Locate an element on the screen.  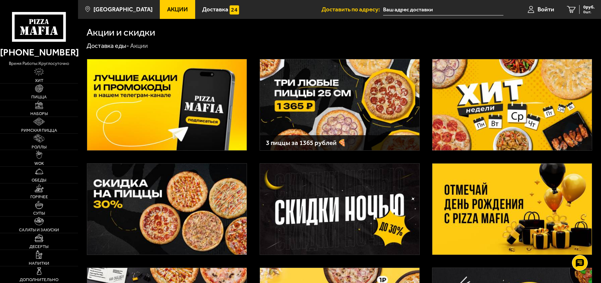
span: Римская пицца is located at coordinates (39, 130).